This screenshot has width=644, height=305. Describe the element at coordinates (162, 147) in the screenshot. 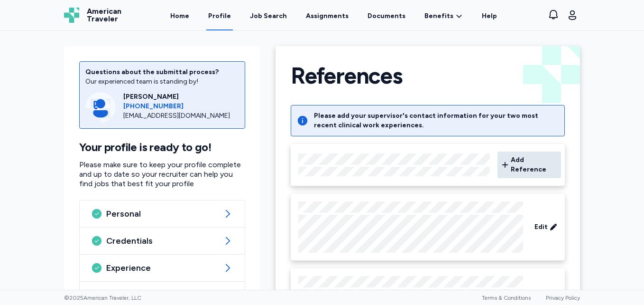

I see `h1: Your profile is ready to go!` at that location.